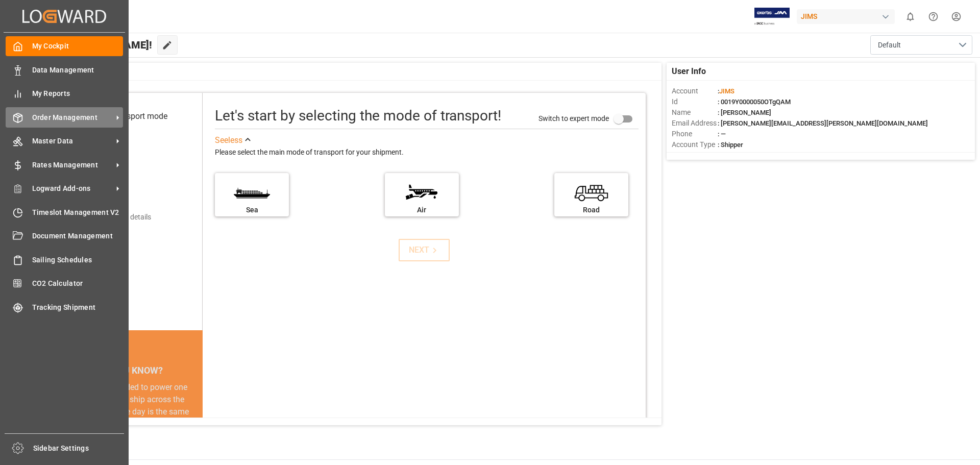  What do you see at coordinates (694, 144) in the screenshot?
I see `span: Account Type` at bounding box center [694, 144].